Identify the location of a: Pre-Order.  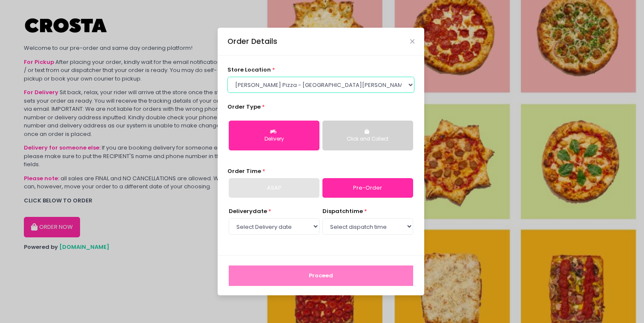
(367, 188).